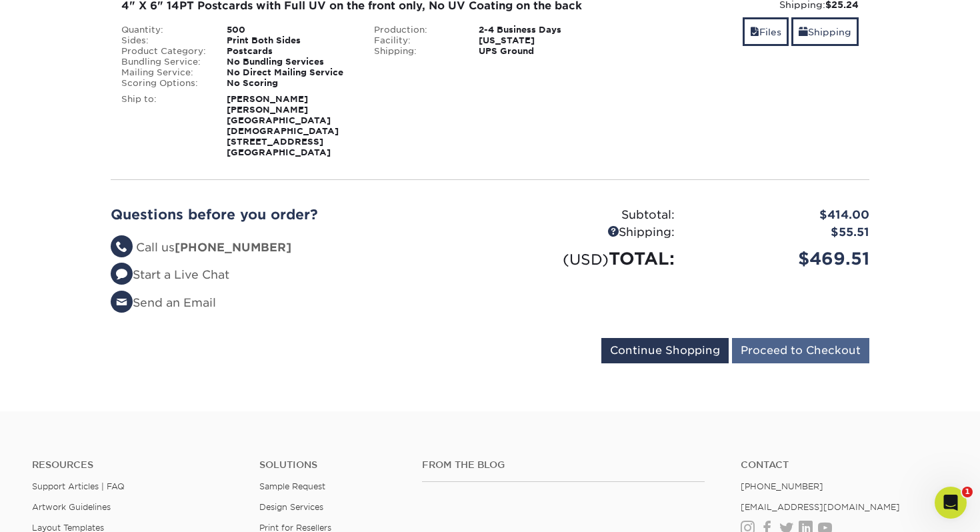  What do you see at coordinates (163, 303) in the screenshot?
I see `a: Send an Email` at bounding box center [163, 303].